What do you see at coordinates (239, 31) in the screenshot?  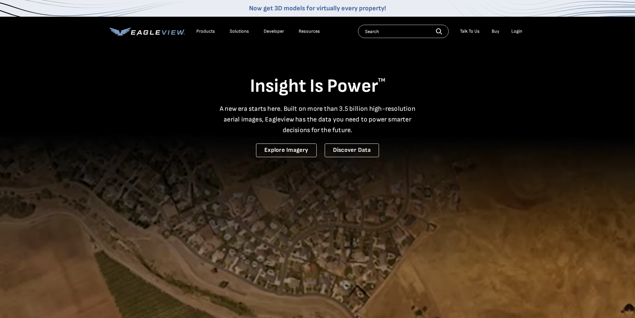 I see `div: Solutions` at bounding box center [239, 31].